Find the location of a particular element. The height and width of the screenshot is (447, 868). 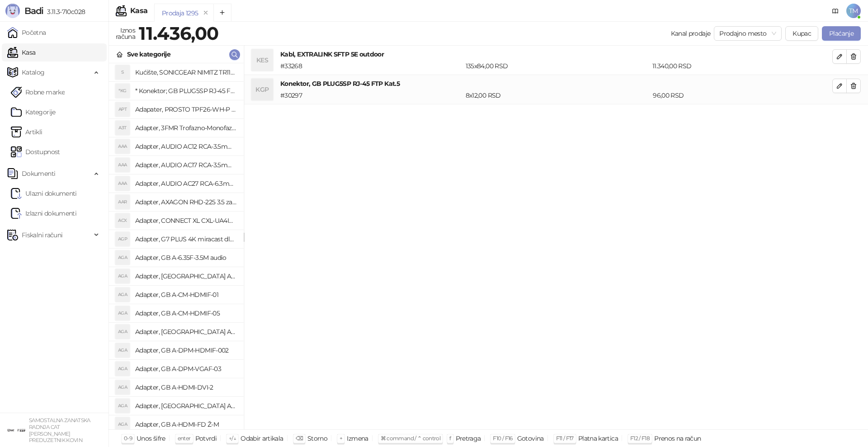

a: ArtikliArtikli is located at coordinates (27, 132).